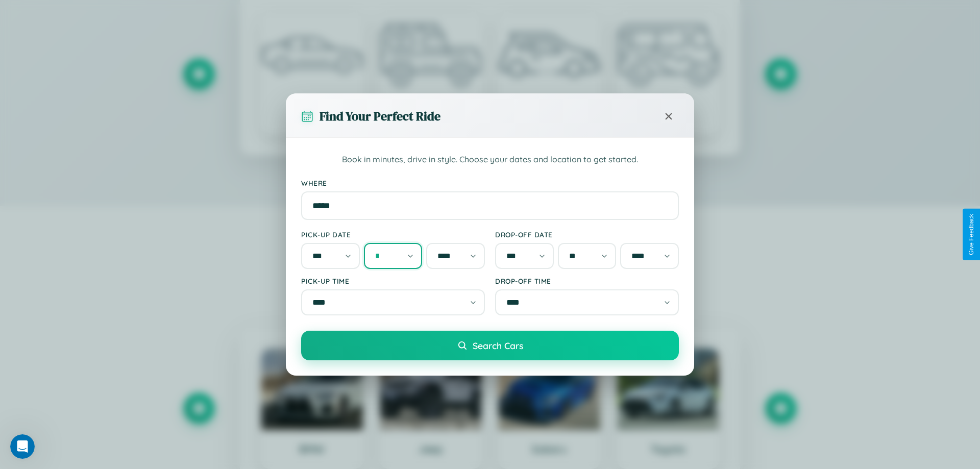 The height and width of the screenshot is (469, 980). What do you see at coordinates (380, 116) in the screenshot?
I see `h3: Find Your Perfect Ride` at bounding box center [380, 116].